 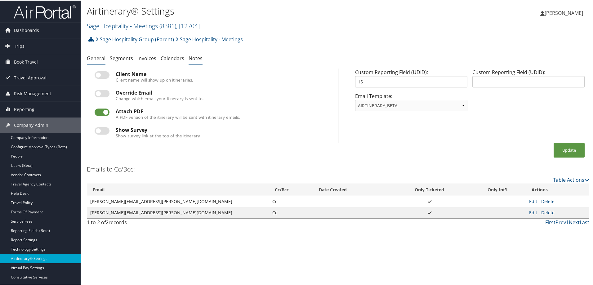 What do you see at coordinates (584, 222) in the screenshot?
I see `a: Last` at bounding box center [584, 222].